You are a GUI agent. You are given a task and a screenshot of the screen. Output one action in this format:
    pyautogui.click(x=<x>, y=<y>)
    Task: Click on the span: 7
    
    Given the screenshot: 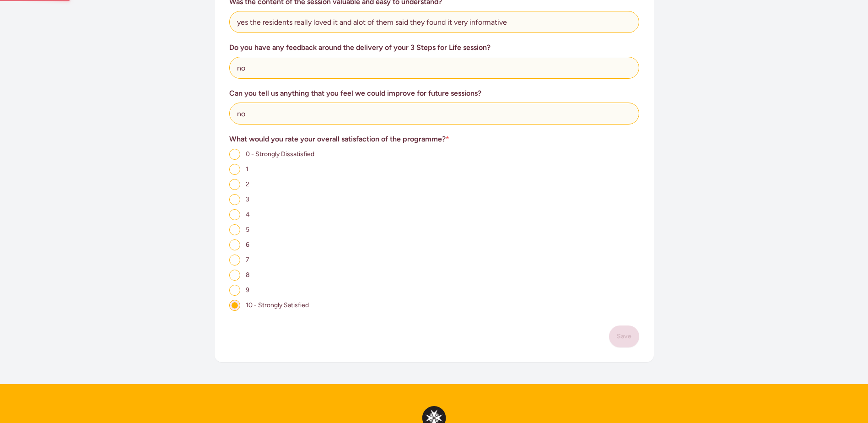 What is the action you would take?
    pyautogui.click(x=247, y=260)
    